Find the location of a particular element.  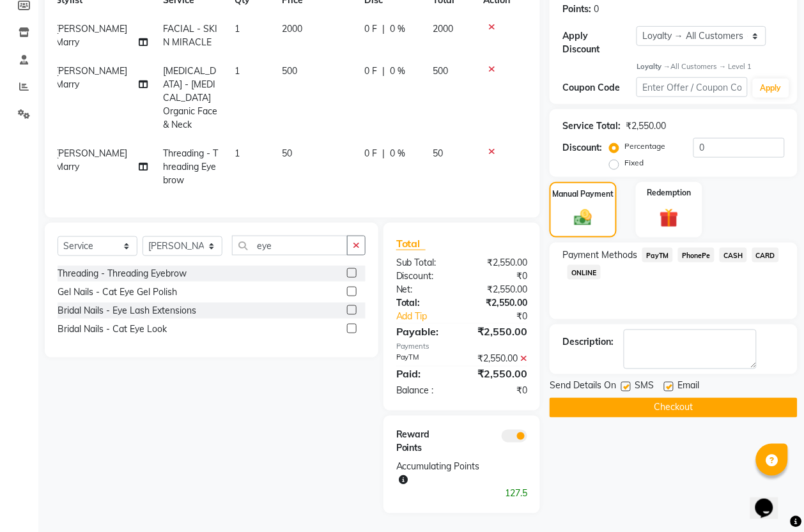

span: Email is located at coordinates (688, 387).